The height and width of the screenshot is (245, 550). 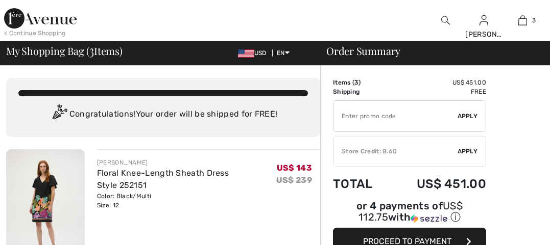 I want to click on div: Order Summary, so click(x=429, y=51).